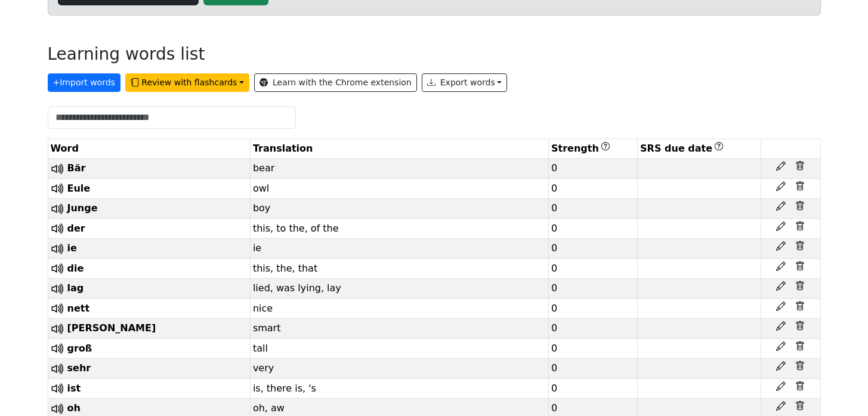 The height and width of the screenshot is (416, 868). I want to click on span: sehr, so click(80, 368).